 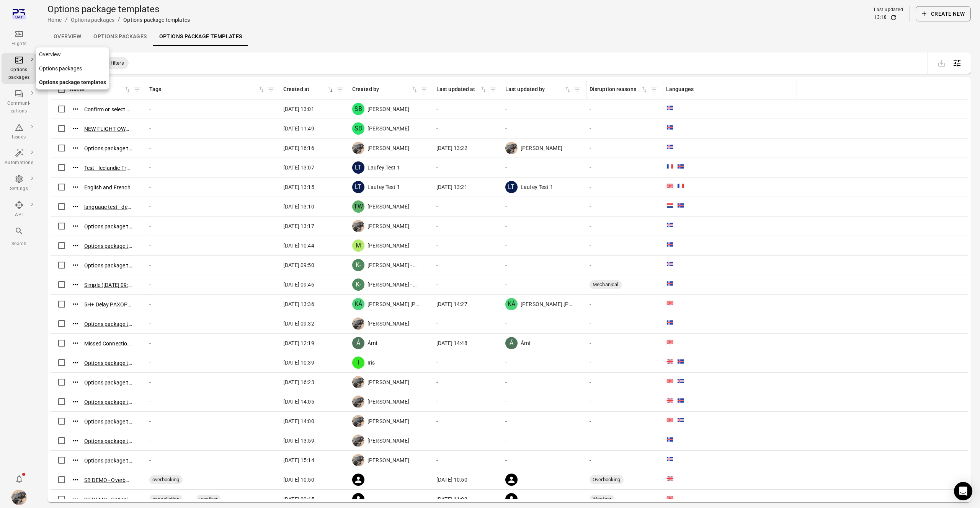 I want to click on button: Create new, so click(x=943, y=14).